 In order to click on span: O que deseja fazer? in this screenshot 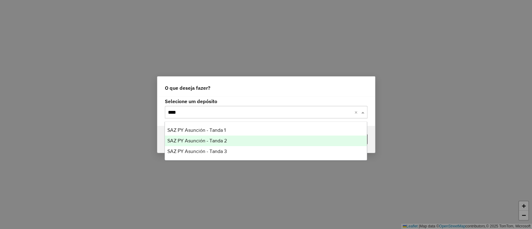, I will do `click(188, 88)`.